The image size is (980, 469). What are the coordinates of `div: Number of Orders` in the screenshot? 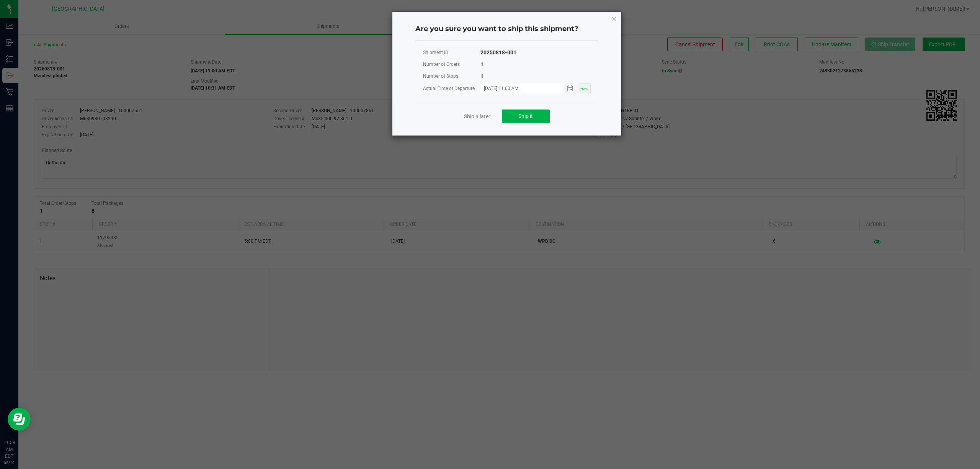 It's located at (452, 65).